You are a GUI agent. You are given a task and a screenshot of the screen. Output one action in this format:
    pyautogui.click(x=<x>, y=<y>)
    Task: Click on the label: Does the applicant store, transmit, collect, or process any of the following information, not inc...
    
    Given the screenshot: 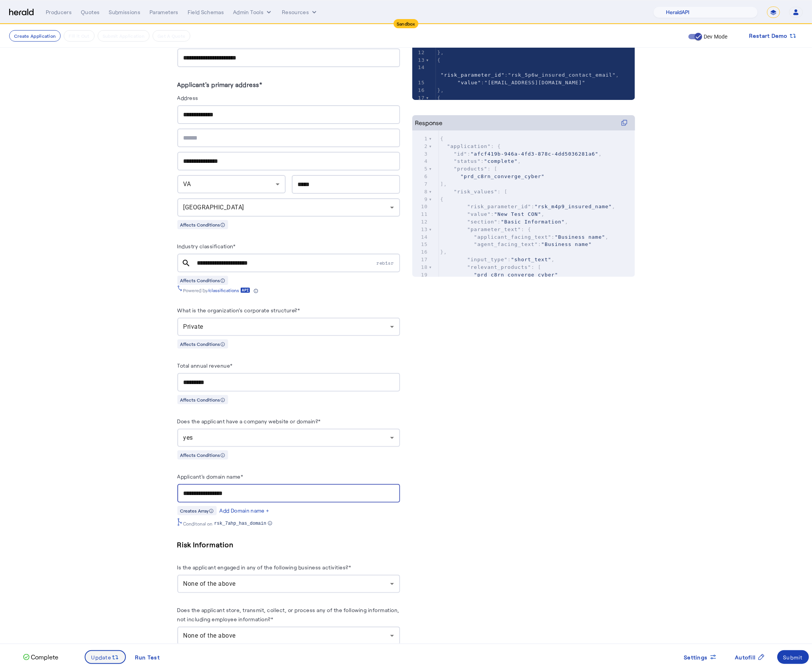 What is the action you would take?
    pyautogui.click(x=288, y=614)
    